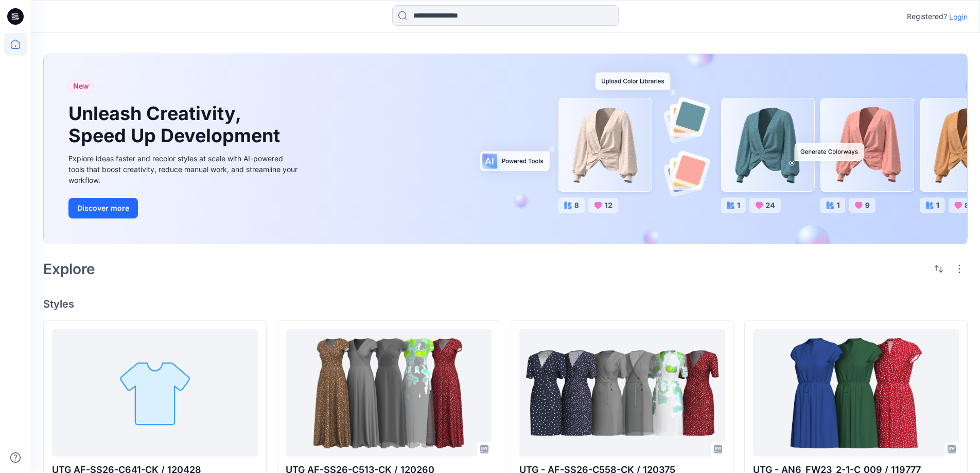 The width and height of the screenshot is (980, 473). What do you see at coordinates (184, 169) in the screenshot?
I see `div: Explore ideas faster and recolor styles at scale with AI-powered tools that boost creativity, red...` at bounding box center [184, 169].